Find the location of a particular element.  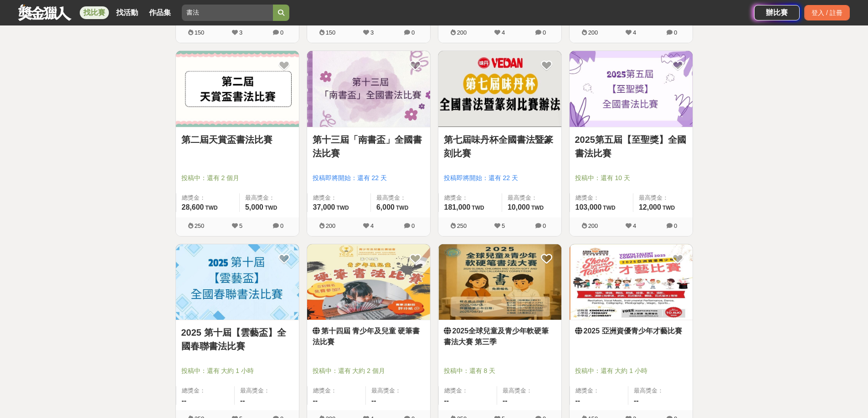

span: 12,000 is located at coordinates (650, 207).